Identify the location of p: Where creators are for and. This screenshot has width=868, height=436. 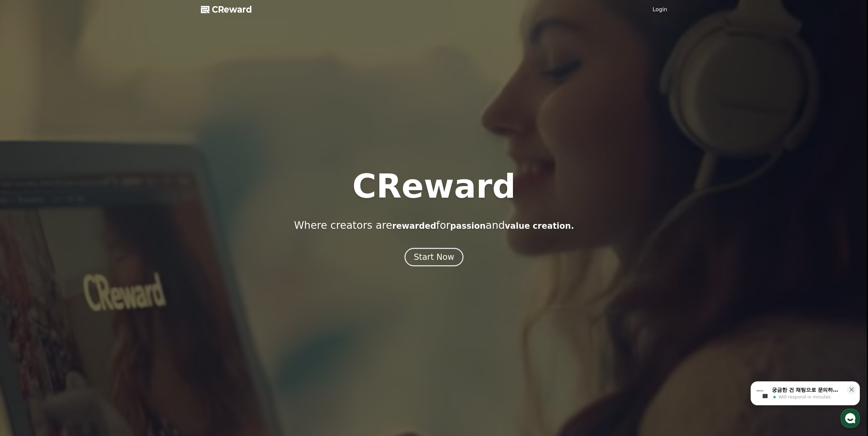
(434, 225).